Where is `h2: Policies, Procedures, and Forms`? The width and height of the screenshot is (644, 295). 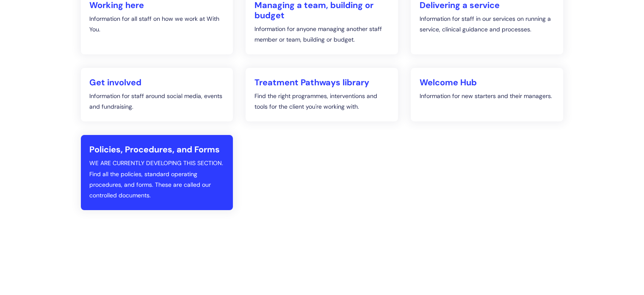 h2: Policies, Procedures, and Forms is located at coordinates (157, 149).